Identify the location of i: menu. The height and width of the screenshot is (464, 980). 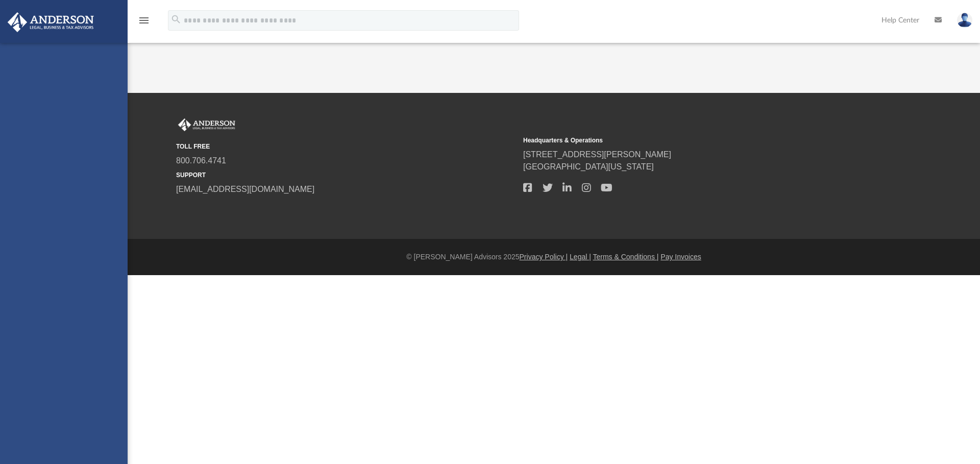
(144, 20).